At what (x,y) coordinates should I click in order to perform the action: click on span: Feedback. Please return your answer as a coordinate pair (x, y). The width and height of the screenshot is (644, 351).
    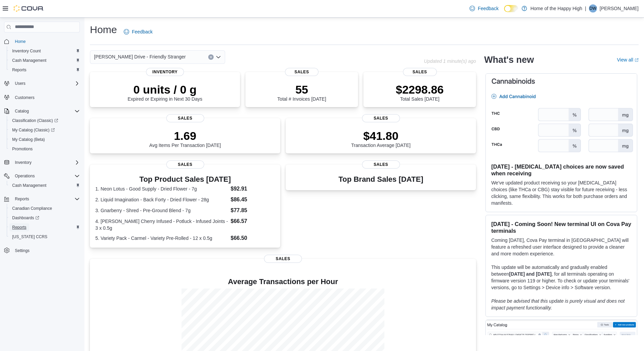
    Looking at the image, I should click on (488, 8).